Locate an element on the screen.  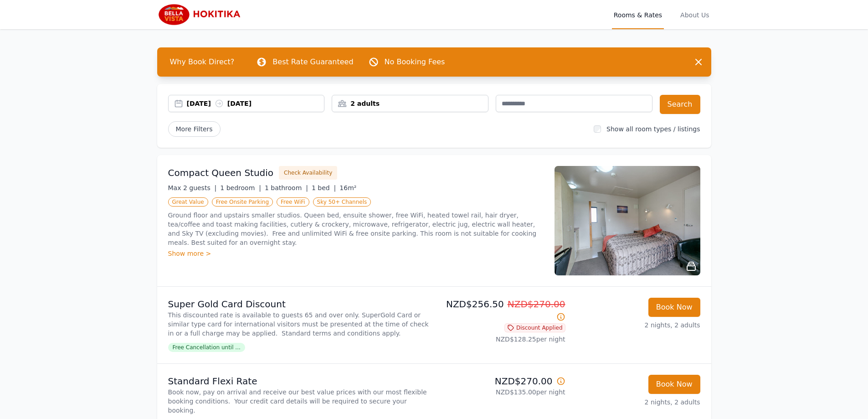
span: Great Value is located at coordinates (188, 202).